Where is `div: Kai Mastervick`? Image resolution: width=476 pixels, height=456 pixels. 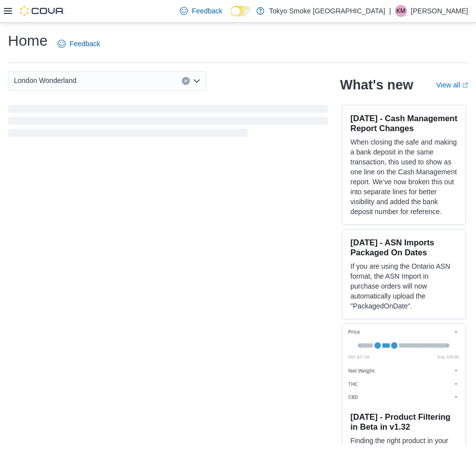
div: Kai Mastervick is located at coordinates (401, 11).